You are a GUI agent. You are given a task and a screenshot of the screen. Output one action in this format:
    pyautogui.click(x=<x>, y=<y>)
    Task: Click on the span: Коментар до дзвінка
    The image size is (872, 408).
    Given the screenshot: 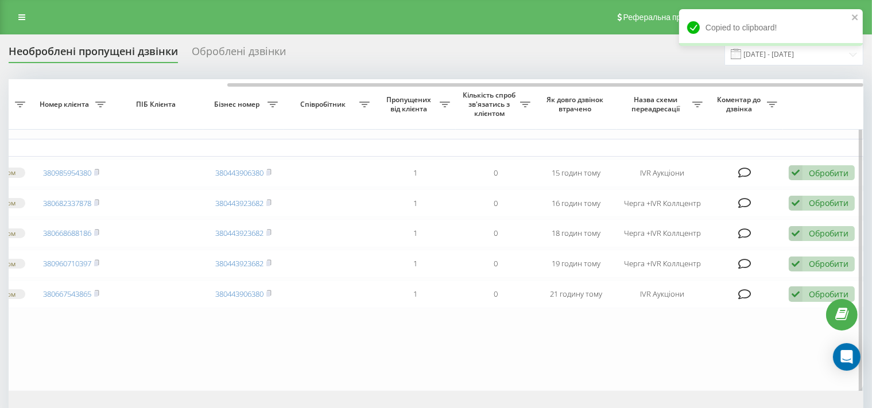 What is the action you would take?
    pyautogui.click(x=740, y=104)
    